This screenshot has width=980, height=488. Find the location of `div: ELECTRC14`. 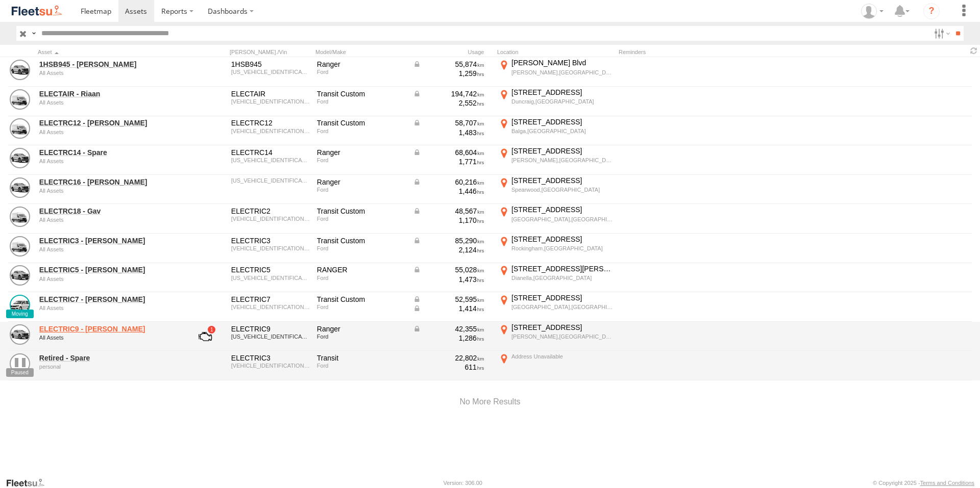

div: ELECTRC14 is located at coordinates (271, 152).